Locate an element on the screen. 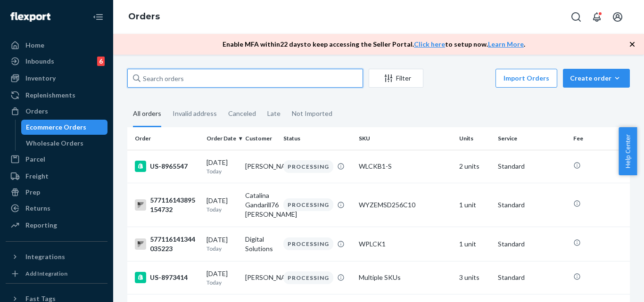 This screenshot has height=302, width=644. button: Open notifications is located at coordinates (597, 17).